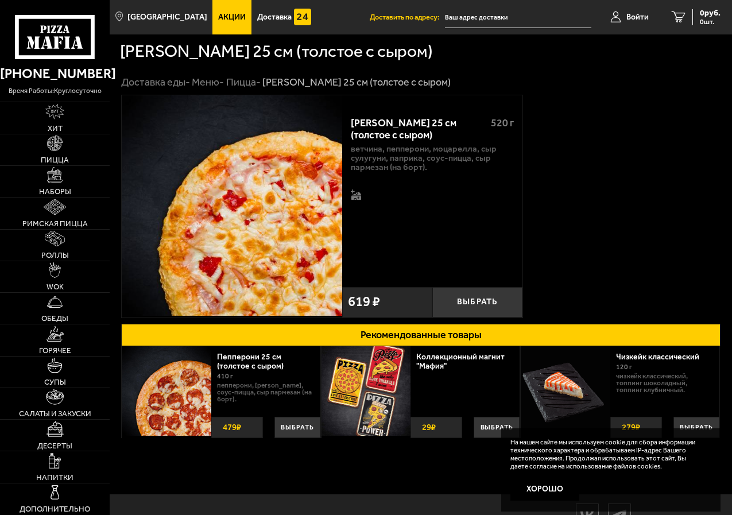  Describe the element at coordinates (624, 367) in the screenshot. I see `span: 120 г` at that location.